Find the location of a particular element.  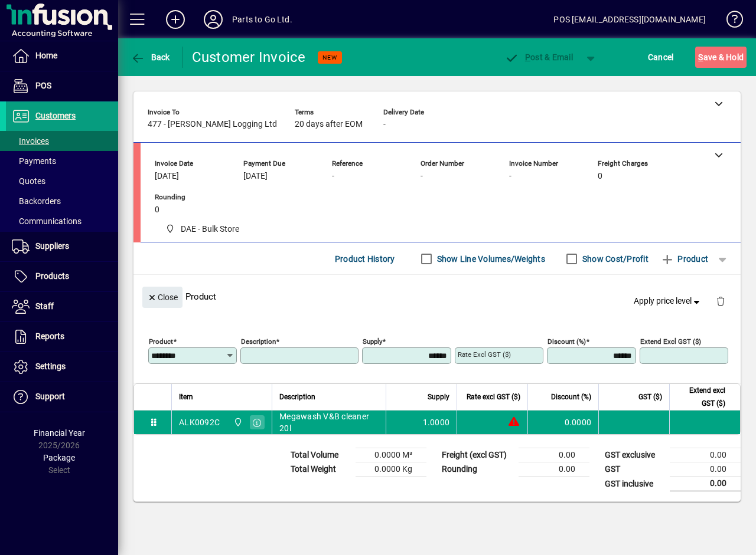

span: GST ($) is located at coordinates (650, 397).